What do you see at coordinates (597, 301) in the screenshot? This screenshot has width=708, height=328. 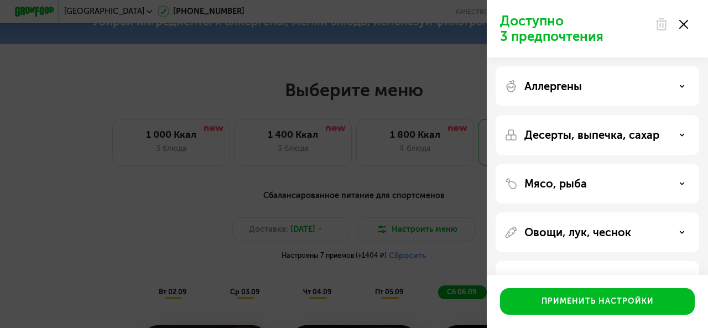 I see `button: Применить настройки` at bounding box center [597, 301].